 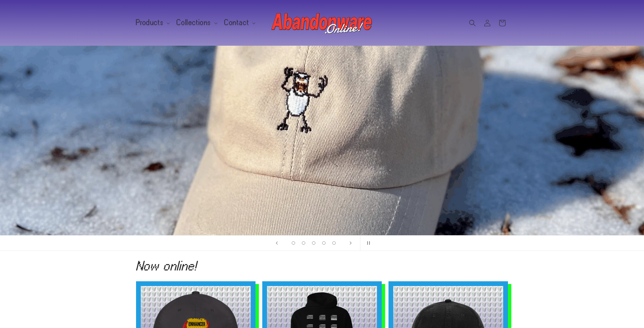 I want to click on summary: Contact, so click(x=239, y=23).